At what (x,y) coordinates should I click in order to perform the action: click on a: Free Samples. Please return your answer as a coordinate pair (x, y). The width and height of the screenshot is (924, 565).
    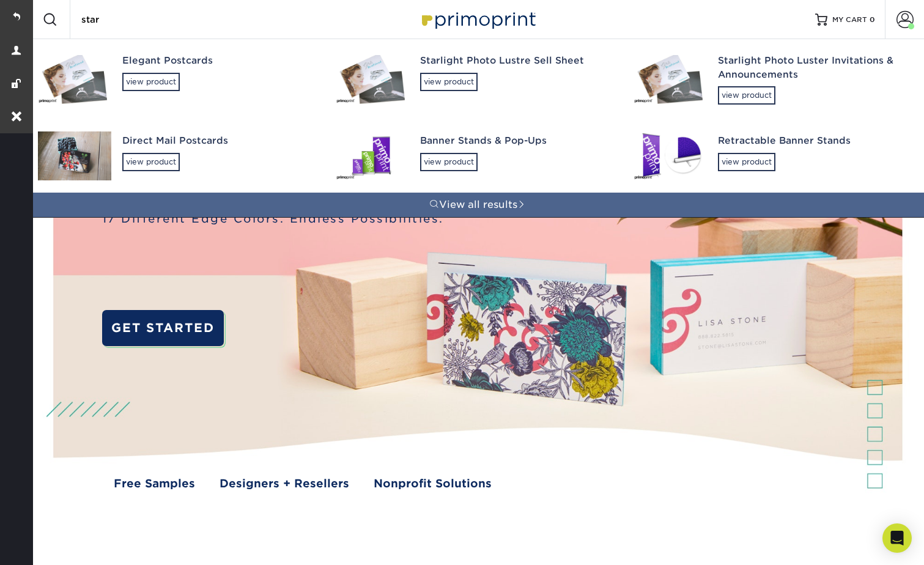
    Looking at the image, I should click on (154, 483).